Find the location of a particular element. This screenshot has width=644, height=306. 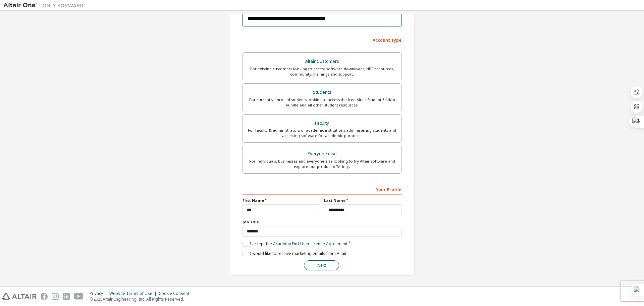

div: Cookie Consent is located at coordinates (176, 293).